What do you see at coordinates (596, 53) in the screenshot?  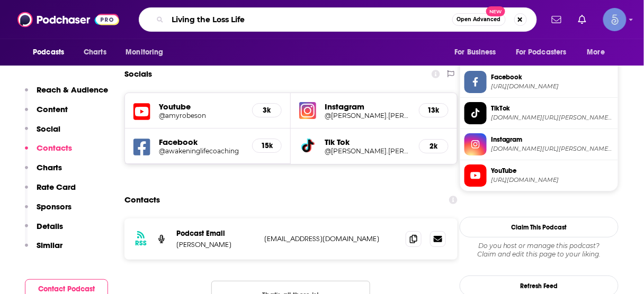 I see `span: More` at bounding box center [596, 53].